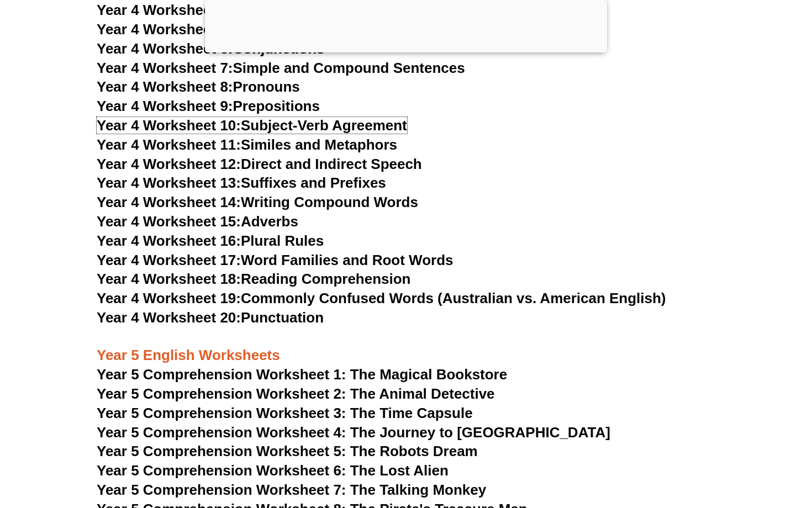 The height and width of the screenshot is (508, 812). What do you see at coordinates (272, 470) in the screenshot?
I see `span: Year 5 Comprehension Worksheet 6: The Lost Alien` at bounding box center [272, 470].